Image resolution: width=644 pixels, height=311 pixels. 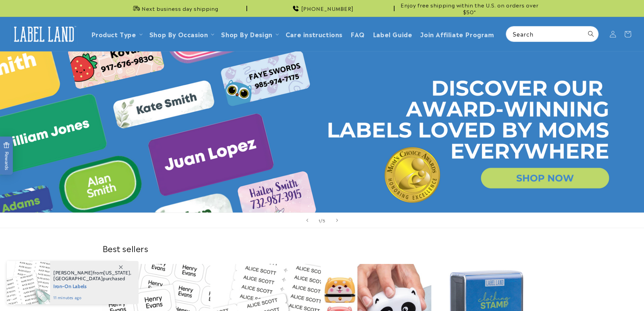 I want to click on span: Label Guide, so click(x=393, y=34).